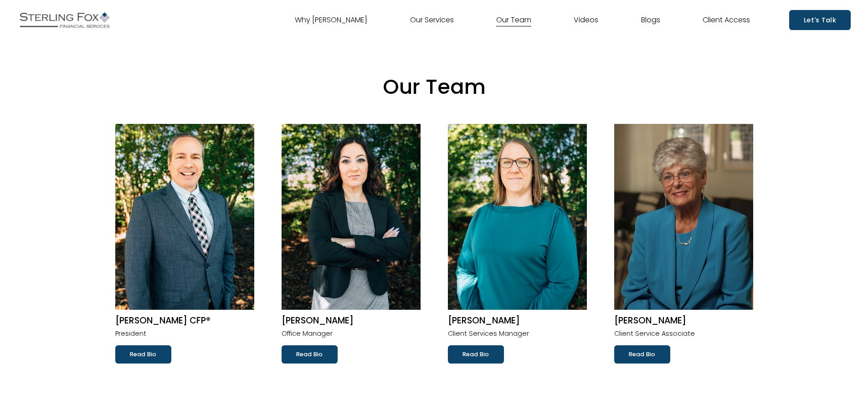  Describe the element at coordinates (586, 20) in the screenshot. I see `a: Videos` at that location.